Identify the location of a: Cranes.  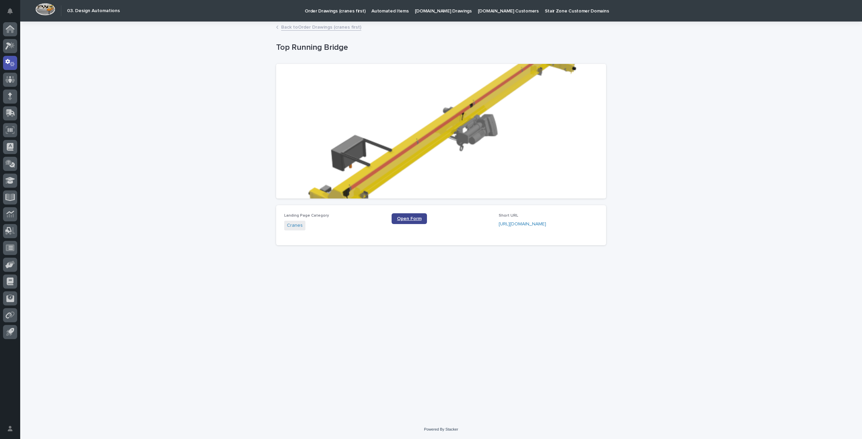
(295, 226).